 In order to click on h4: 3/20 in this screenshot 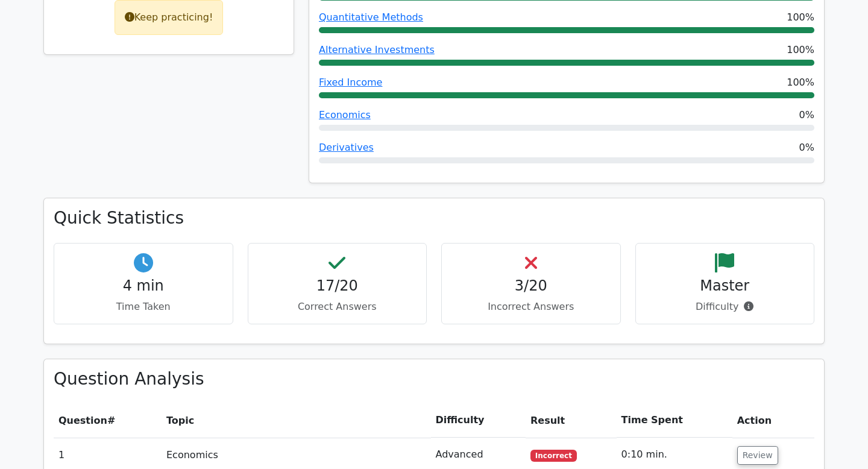, I will do `click(531, 286)`.